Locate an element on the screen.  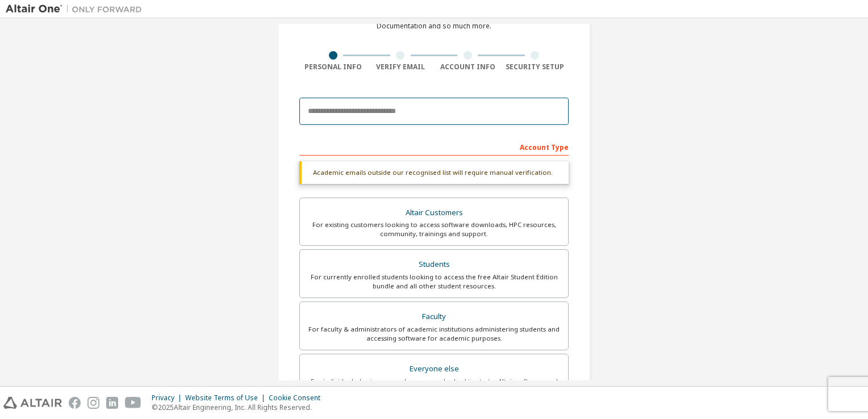
img: youtube.svg is located at coordinates (133, 403).